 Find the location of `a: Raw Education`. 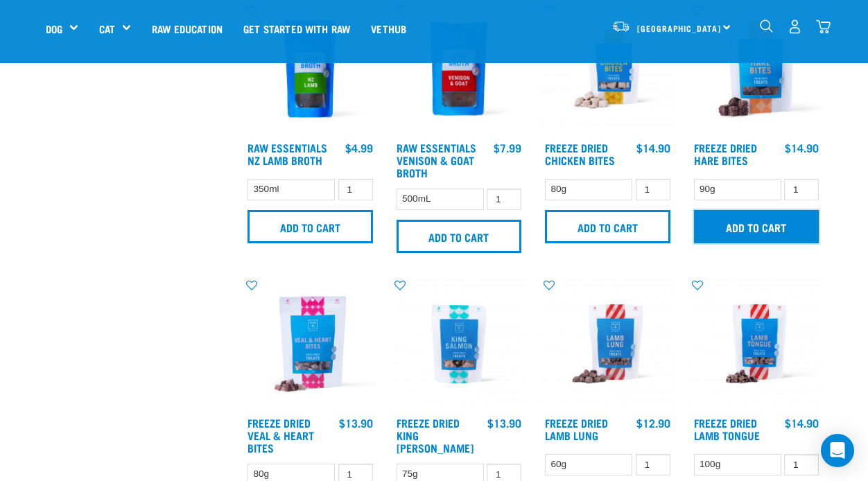

a: Raw Education is located at coordinates (187, 29).